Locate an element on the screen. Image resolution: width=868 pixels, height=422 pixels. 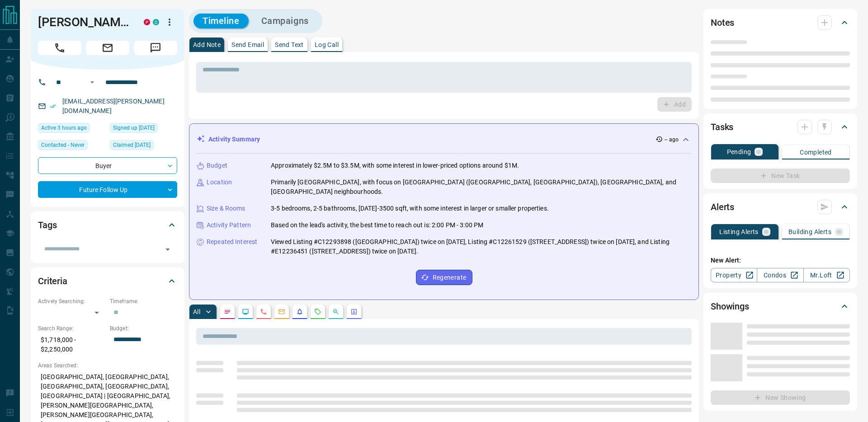
svg: Emails is located at coordinates (282, 312).